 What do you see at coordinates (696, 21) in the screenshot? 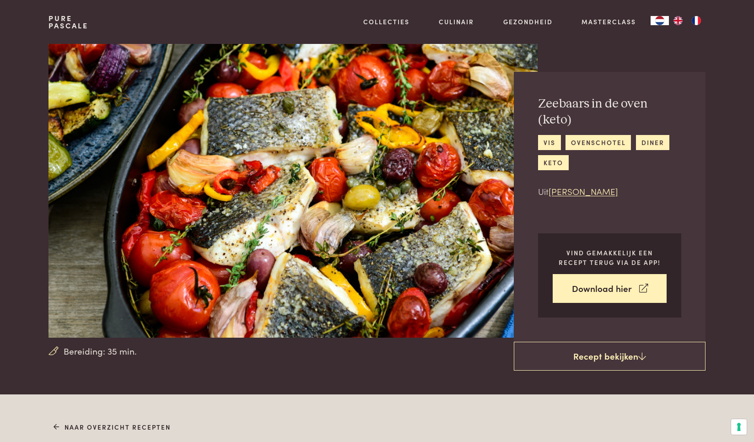
I see `a: FR` at bounding box center [696, 21].